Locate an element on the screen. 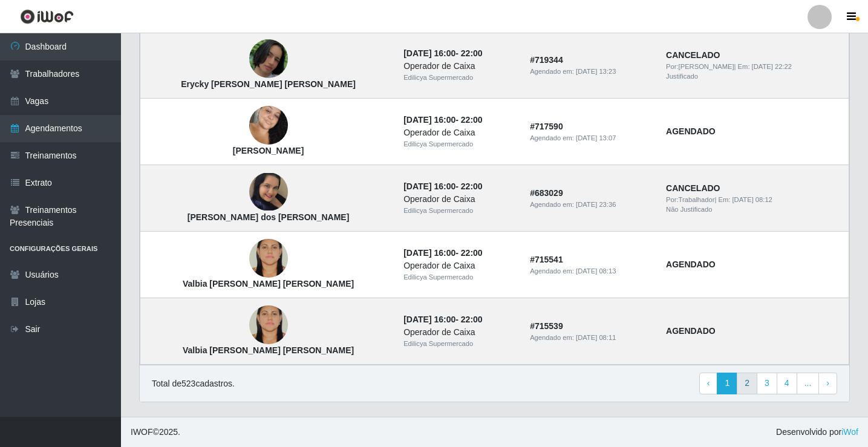  img: Amanda Almeida da silva is located at coordinates (269, 125).